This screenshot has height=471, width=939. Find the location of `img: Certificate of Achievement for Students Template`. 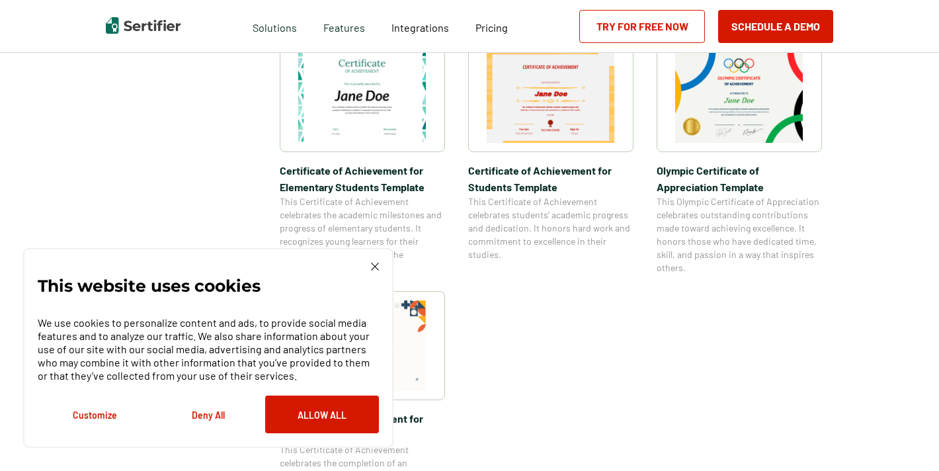

img: Certificate of Achievement for Students Template is located at coordinates (551, 97).